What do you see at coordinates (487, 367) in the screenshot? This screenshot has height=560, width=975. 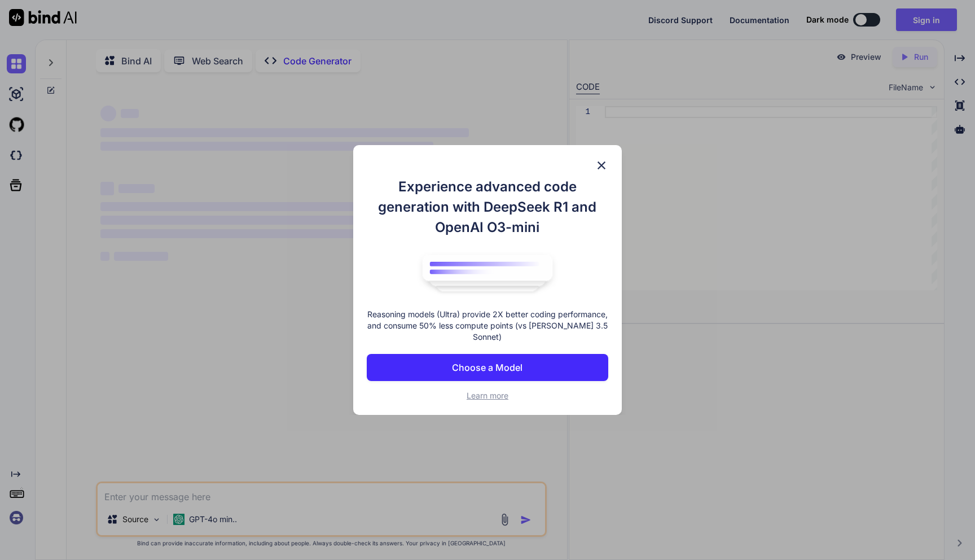 I see `button: Choose a Model` at bounding box center [487, 367].